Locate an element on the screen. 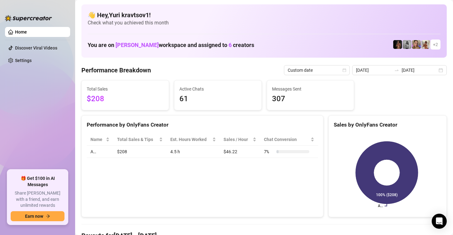 The height and width of the screenshot is (235, 453). a: Settings is located at coordinates (23, 60).